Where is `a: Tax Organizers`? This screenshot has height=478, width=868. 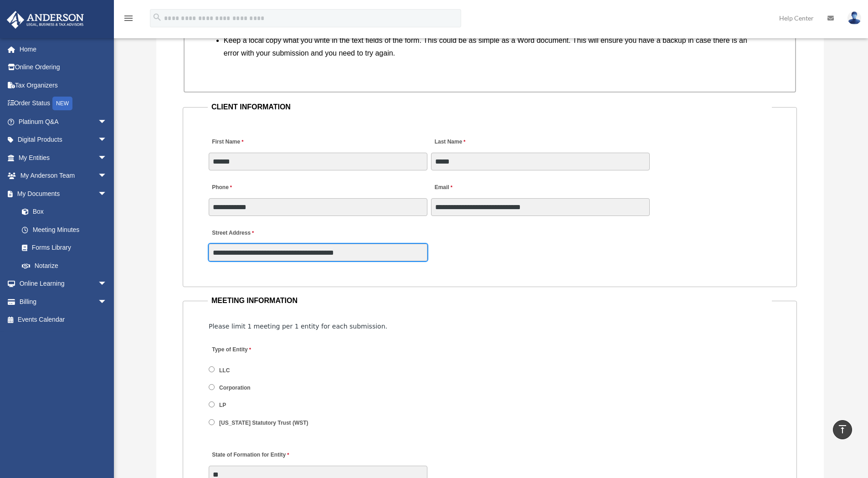
a: Tax Organizers is located at coordinates (63, 85).